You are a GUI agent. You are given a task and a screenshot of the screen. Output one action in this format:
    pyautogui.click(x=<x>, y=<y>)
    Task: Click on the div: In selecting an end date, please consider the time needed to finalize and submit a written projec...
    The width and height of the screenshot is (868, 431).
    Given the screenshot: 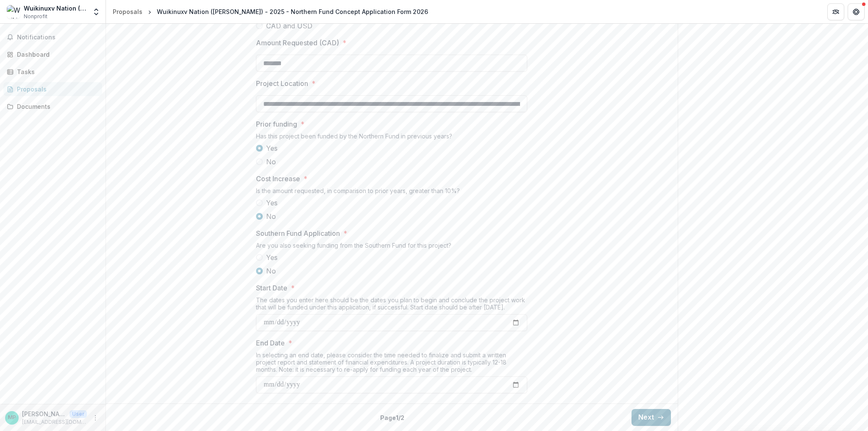 What is the action you would take?
    pyautogui.click(x=391, y=364)
    